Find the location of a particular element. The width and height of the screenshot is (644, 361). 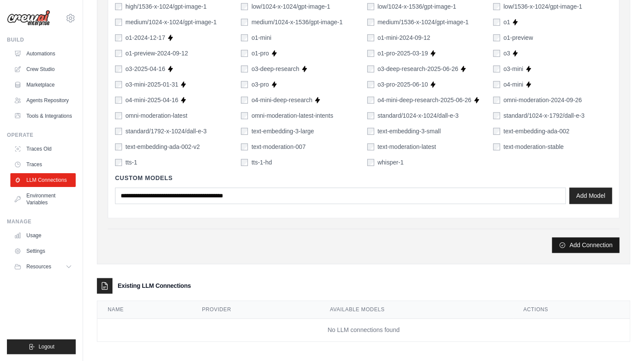

label: o1-preview-2024-09-12 is located at coordinates (157, 53).